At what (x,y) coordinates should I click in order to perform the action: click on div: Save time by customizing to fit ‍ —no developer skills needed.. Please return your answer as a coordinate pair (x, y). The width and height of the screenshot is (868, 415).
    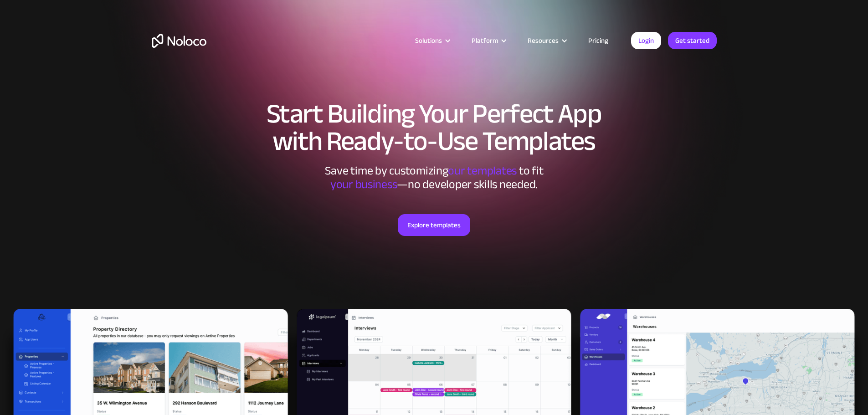
    Looking at the image, I should click on (434, 178).